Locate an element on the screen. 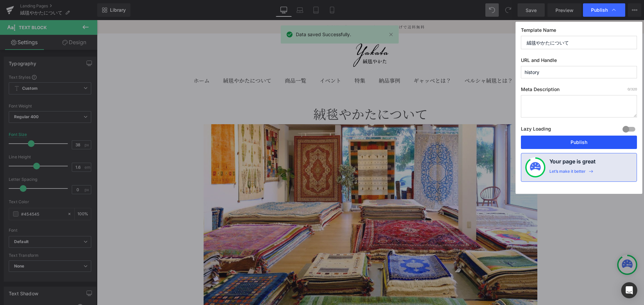 The image size is (644, 305). img: onboarding-status.svg is located at coordinates (536, 167).